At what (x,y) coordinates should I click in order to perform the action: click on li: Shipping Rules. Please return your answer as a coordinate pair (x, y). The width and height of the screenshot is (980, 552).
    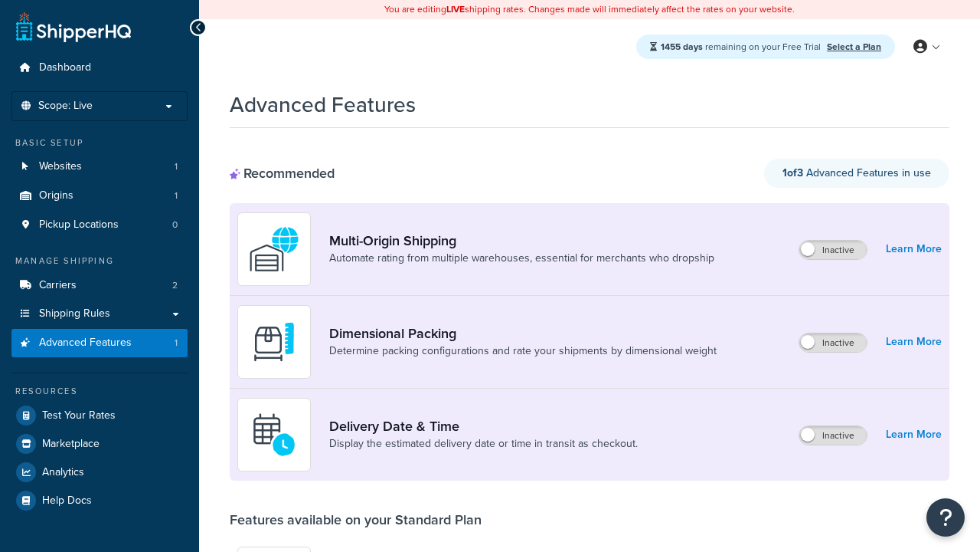
    Looking at the image, I should click on (99, 313).